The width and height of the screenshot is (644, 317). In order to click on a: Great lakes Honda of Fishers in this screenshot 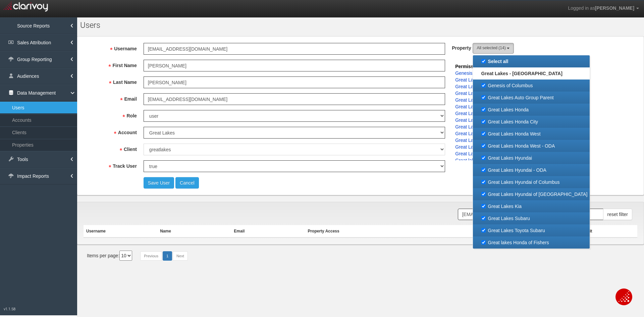, I will do `click(531, 243)`.